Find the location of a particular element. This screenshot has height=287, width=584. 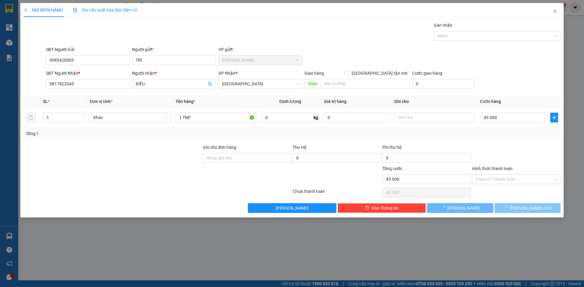

span: close is located at coordinates (555, 11).